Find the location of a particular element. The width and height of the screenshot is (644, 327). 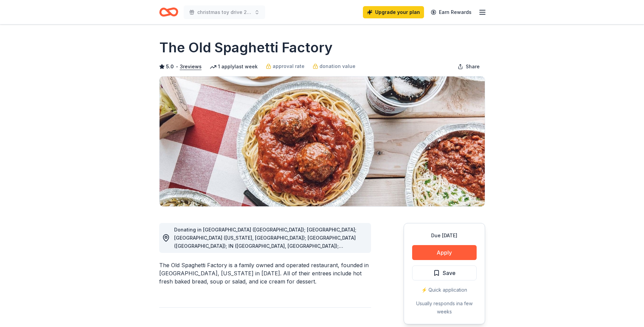

button: 3reviews is located at coordinates (191, 67).